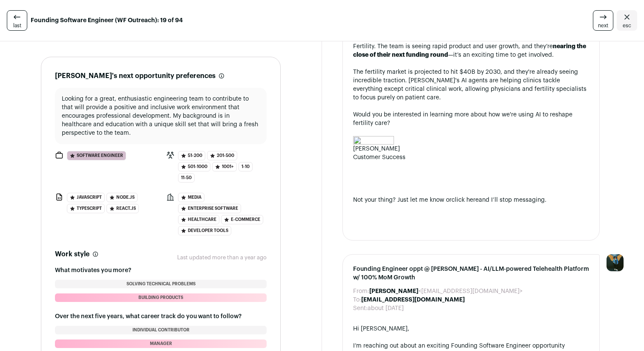 The height and width of the screenshot is (351, 644). Describe the element at coordinates (191, 156) in the screenshot. I see `span: 51-200` at that location.